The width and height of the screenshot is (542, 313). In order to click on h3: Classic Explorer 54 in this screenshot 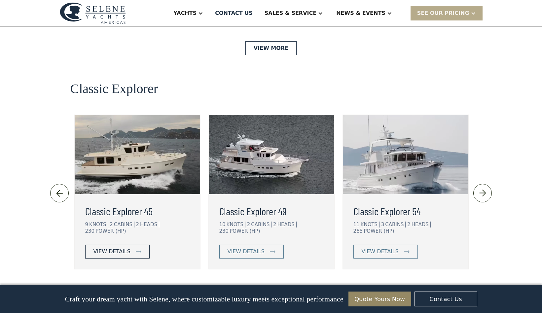, I will do `click(406, 211)`.